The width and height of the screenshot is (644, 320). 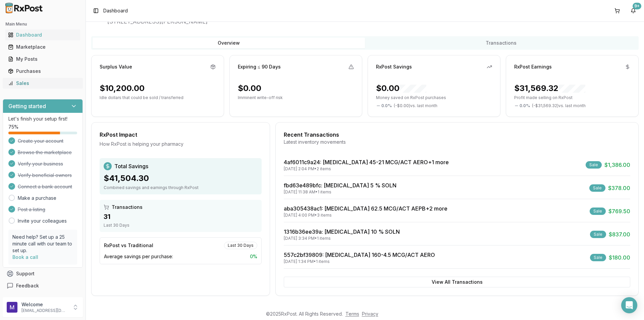 I want to click on div: RxPost Impact, so click(x=180, y=134).